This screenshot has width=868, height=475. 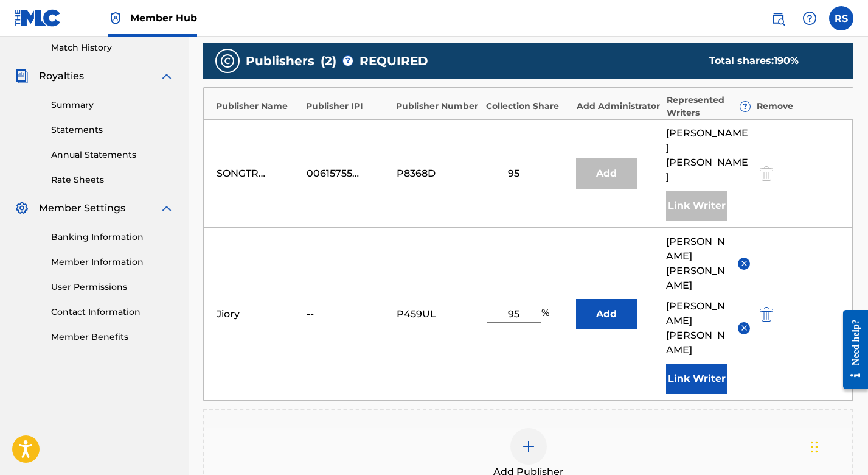 What do you see at coordinates (607, 314) in the screenshot?
I see `button: Add` at bounding box center [607, 314].